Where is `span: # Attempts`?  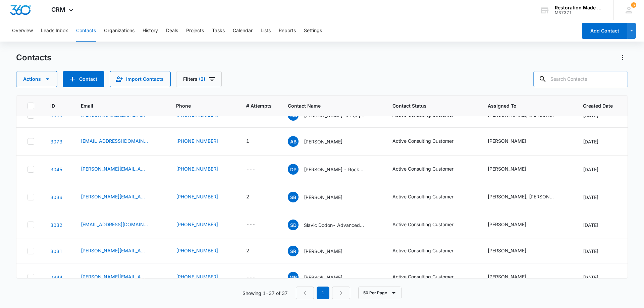 span: # Attempts is located at coordinates (259, 106).